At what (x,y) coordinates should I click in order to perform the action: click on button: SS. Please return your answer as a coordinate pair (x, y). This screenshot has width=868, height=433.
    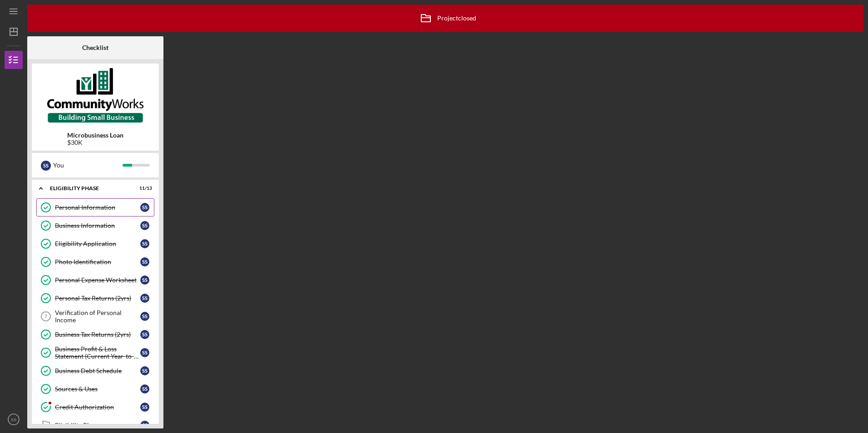
    Looking at the image, I should click on (14, 419).